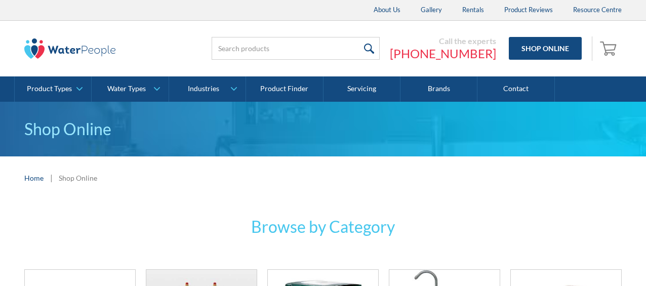 The height and width of the screenshot is (286, 646). What do you see at coordinates (610, 48) in the screenshot?
I see `img: shopping cart` at bounding box center [610, 48].